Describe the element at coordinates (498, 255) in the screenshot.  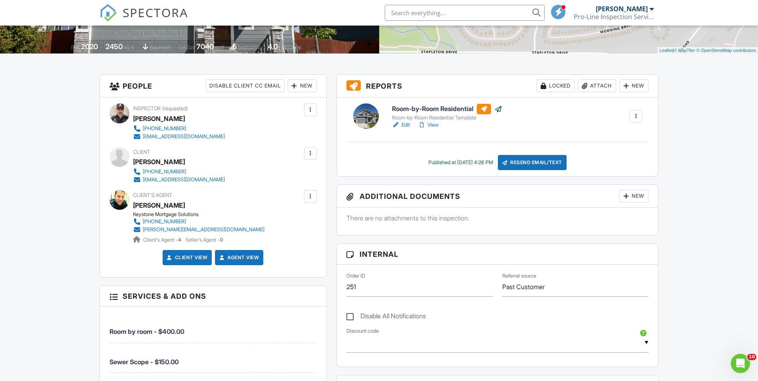
I see `h3: Internal` at that location.